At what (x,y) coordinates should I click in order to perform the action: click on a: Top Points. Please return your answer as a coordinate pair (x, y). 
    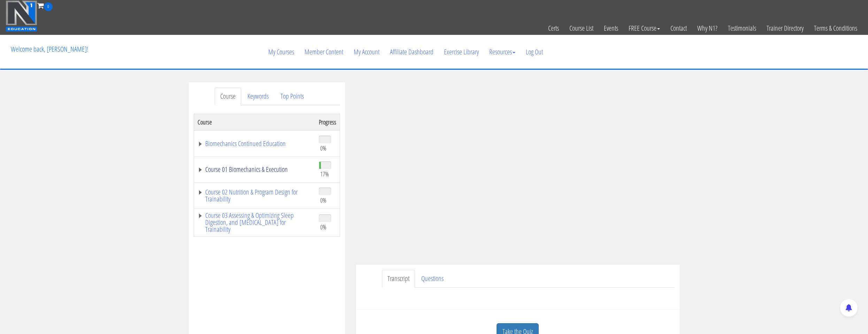
    Looking at the image, I should click on (292, 96).